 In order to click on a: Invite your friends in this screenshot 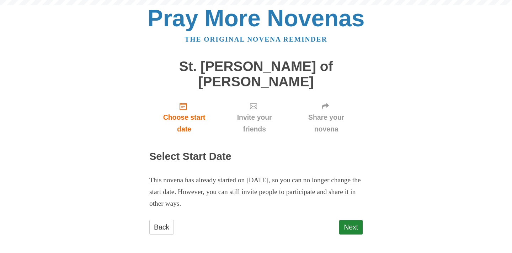, I will do `click(254, 117)`.